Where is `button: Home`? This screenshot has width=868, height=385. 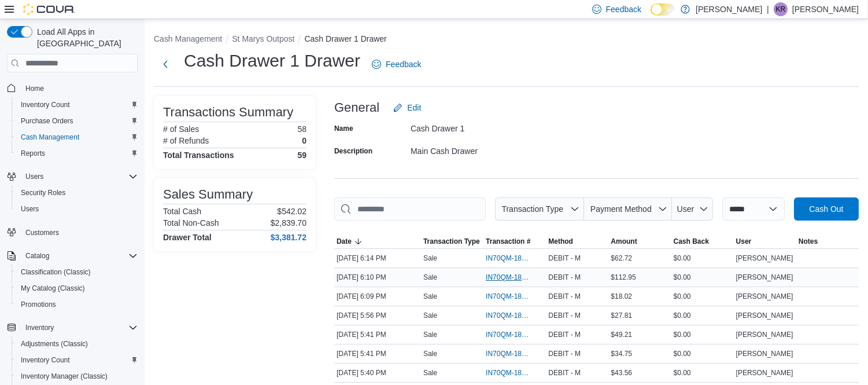
button: Home is located at coordinates (73, 88).